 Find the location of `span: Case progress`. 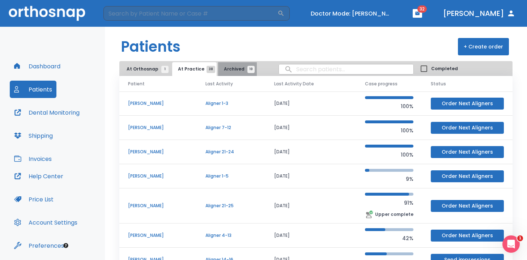

span: Case progress is located at coordinates (381, 84).